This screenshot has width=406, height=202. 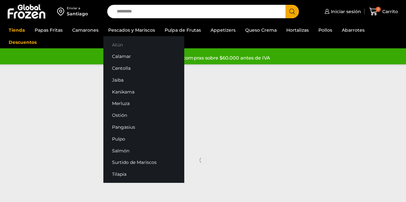 I want to click on a: Pulpa de Frutas, so click(x=183, y=30).